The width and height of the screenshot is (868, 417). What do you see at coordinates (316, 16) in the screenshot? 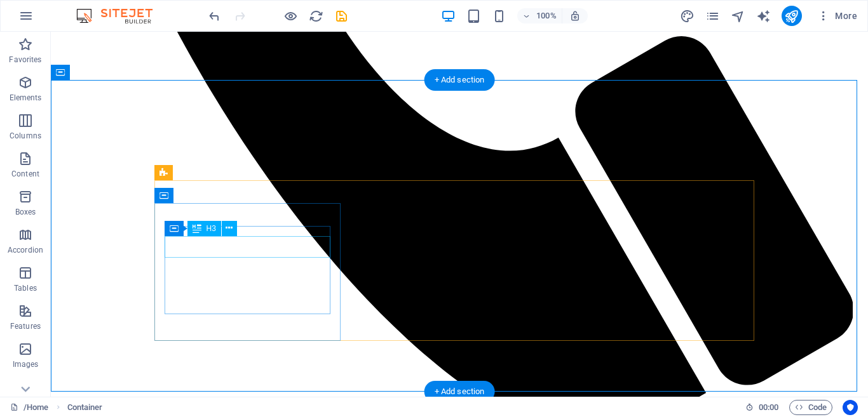
I see `button: reload` at bounding box center [316, 16].